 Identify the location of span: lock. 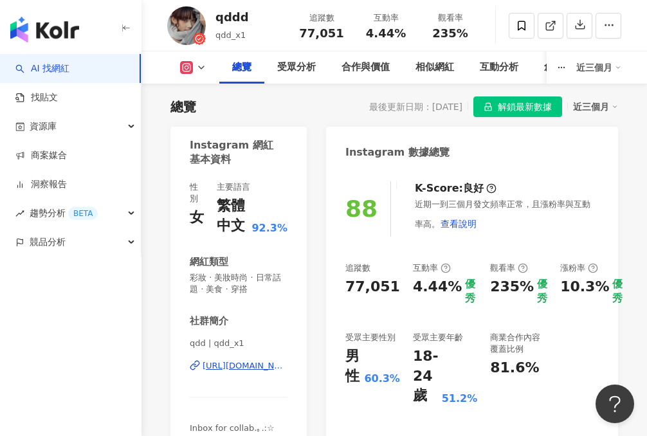
(488, 107).